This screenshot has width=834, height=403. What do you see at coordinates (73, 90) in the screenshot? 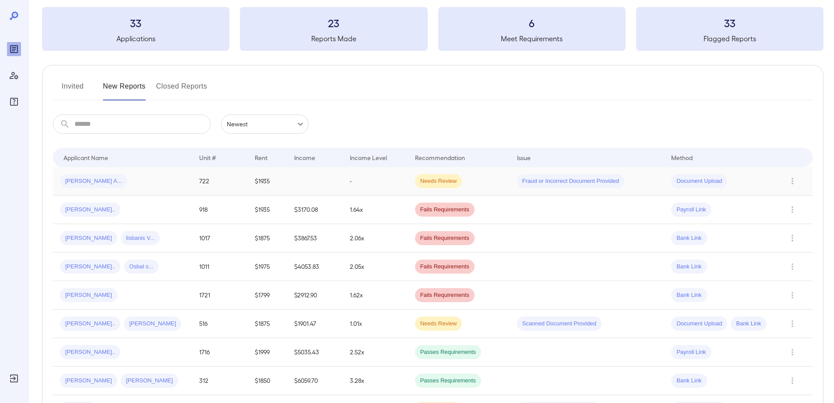
I see `button: Invited` at bounding box center [73, 90].